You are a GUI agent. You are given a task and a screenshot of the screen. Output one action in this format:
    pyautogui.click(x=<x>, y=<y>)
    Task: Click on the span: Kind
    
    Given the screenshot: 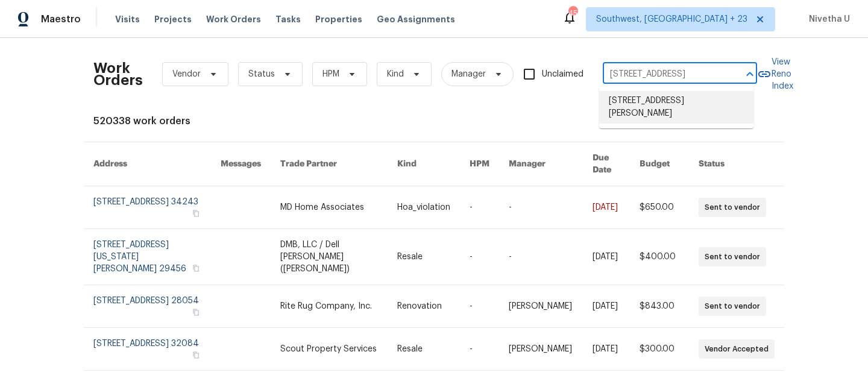 What is the action you would take?
    pyautogui.click(x=395, y=74)
    